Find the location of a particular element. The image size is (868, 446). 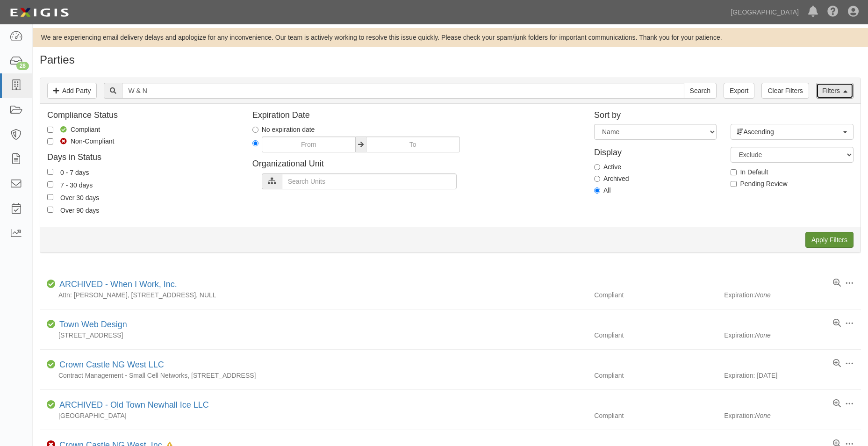

h4: Days in Status is located at coordinates (142, 157).